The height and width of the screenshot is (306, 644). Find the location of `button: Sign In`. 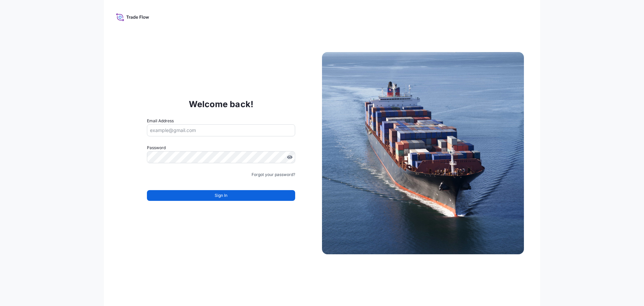

button: Sign In is located at coordinates (221, 195).